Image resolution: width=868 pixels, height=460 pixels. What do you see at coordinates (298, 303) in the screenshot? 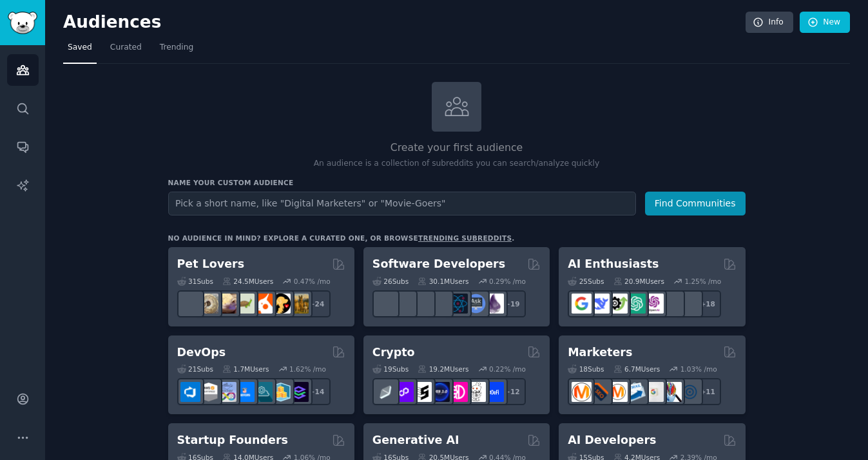
I see `img: dogbreed` at bounding box center [298, 303].